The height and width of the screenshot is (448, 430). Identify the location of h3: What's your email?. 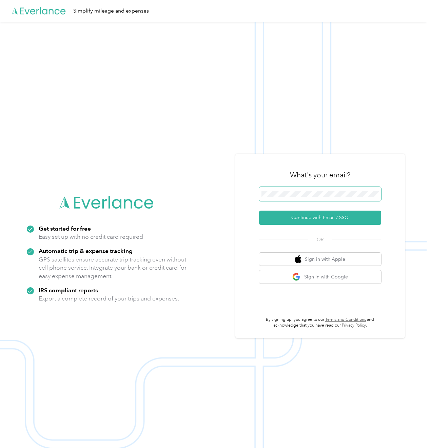
(320, 175).